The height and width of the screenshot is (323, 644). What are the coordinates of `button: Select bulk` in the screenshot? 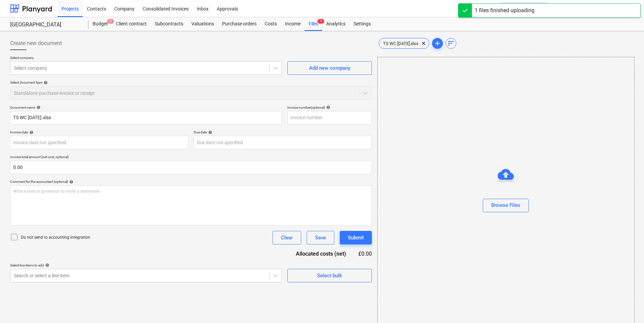 It's located at (330, 275).